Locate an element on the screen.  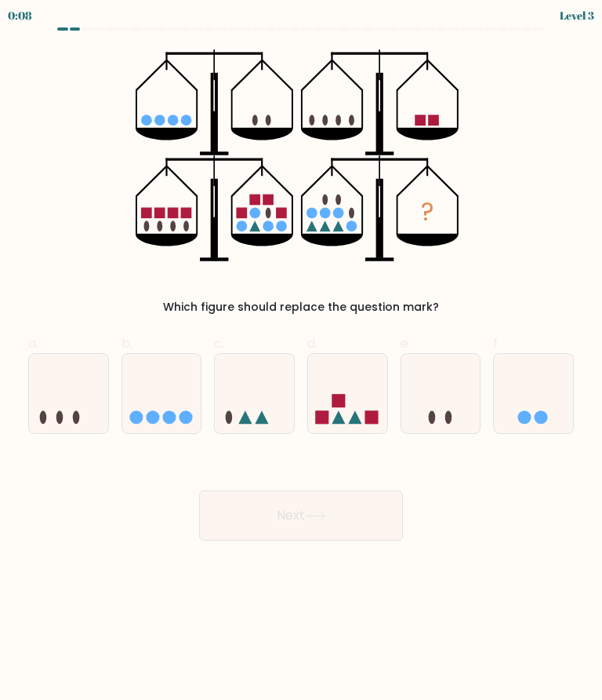
div: 0:08 is located at coordinates (19, 15).